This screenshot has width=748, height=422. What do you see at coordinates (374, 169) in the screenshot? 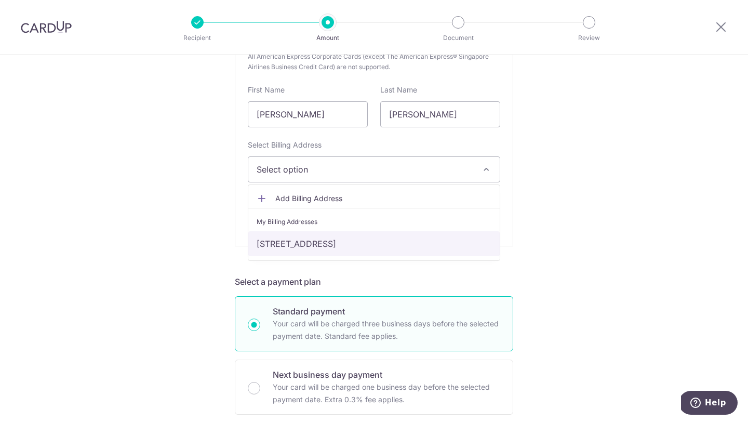
I see `button: Select option` at bounding box center [374, 169].